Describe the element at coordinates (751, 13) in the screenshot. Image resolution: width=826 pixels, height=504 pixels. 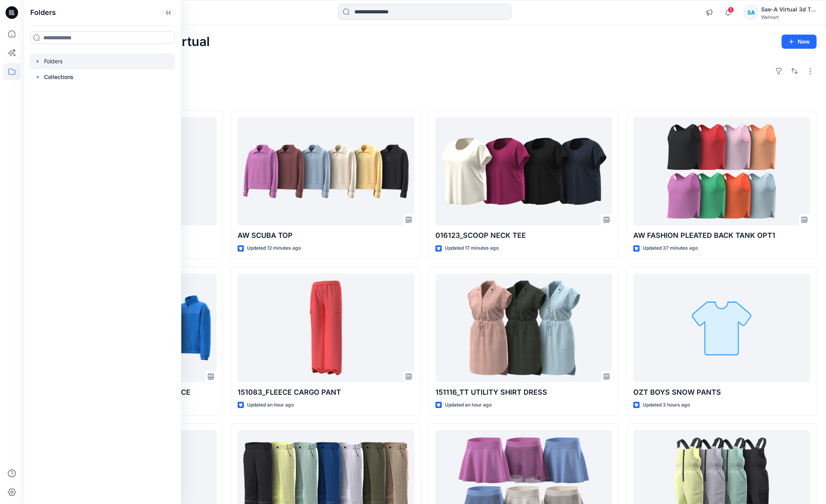
I see `div: SA` at that location.